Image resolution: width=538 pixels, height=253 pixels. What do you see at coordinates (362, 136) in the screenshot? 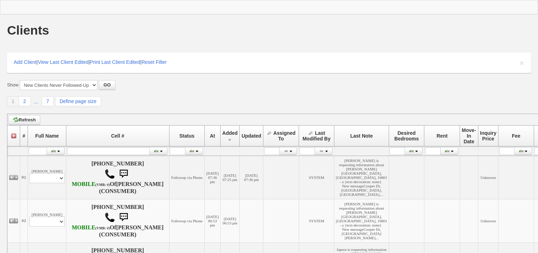
I see `span: Last Note` at bounding box center [362, 136].